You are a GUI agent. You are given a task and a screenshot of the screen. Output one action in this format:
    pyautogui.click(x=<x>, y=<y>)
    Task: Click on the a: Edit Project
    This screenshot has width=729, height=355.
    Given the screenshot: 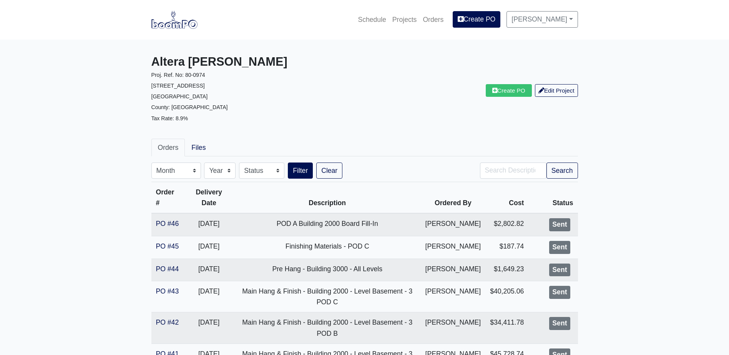 What is the action you would take?
    pyautogui.click(x=557, y=90)
    